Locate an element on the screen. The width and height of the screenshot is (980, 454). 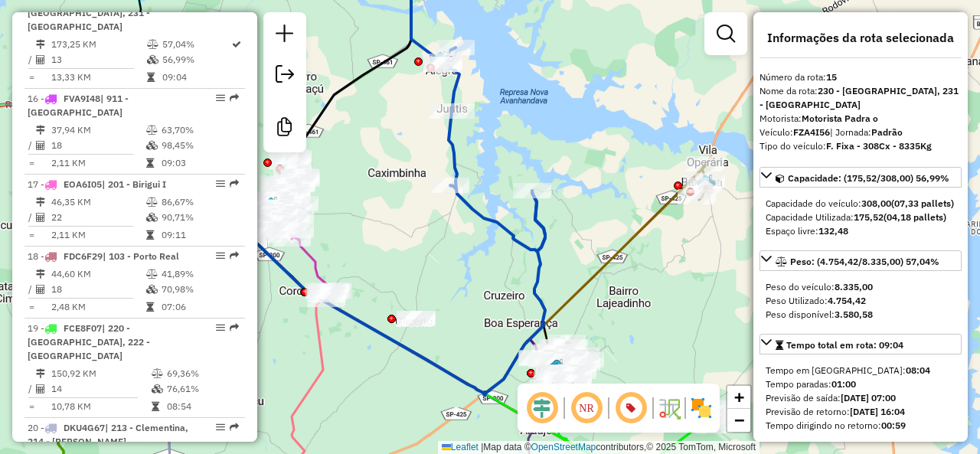
strong: 4.754,42 is located at coordinates (847, 300).